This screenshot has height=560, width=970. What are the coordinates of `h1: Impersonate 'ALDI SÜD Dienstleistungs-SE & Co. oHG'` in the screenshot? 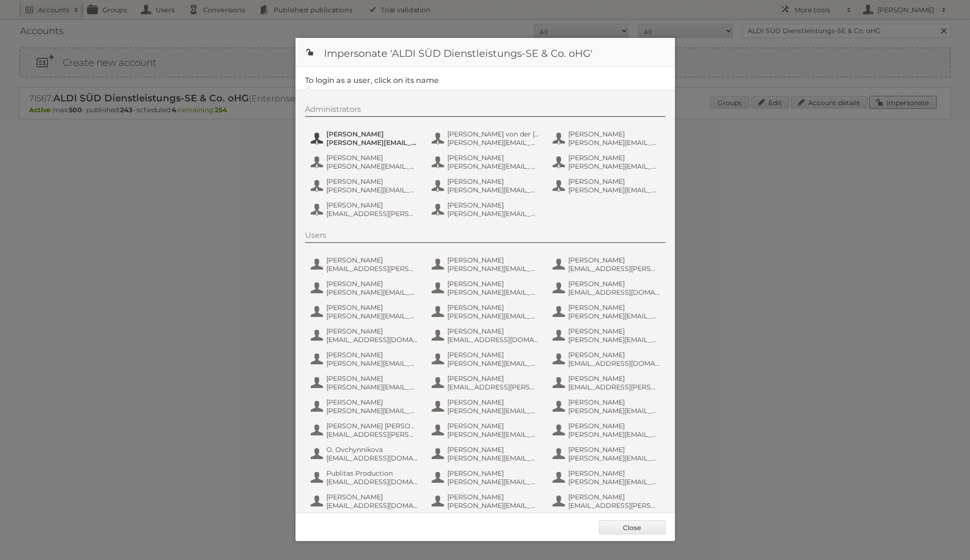 It's located at (485, 52).